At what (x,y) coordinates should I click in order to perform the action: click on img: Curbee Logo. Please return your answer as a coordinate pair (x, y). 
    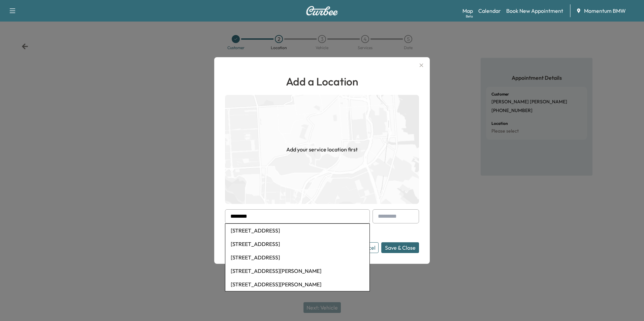
    Looking at the image, I should click on (322, 11).